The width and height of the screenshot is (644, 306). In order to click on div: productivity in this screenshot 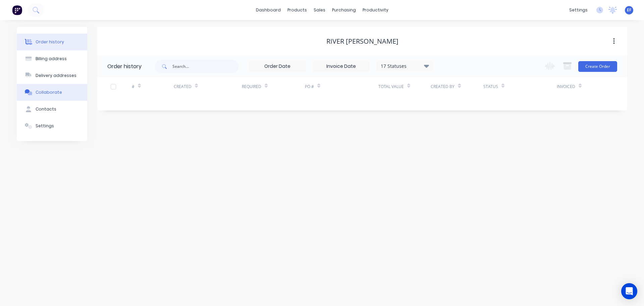, I will do `click(375, 10)`.